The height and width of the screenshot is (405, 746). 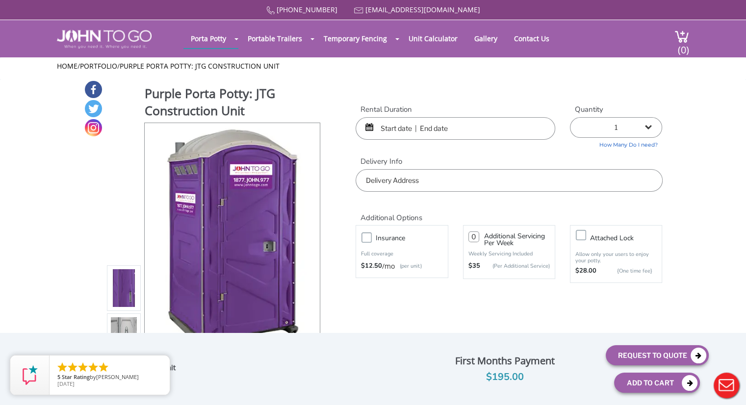 I want to click on a: Home, so click(x=67, y=66).